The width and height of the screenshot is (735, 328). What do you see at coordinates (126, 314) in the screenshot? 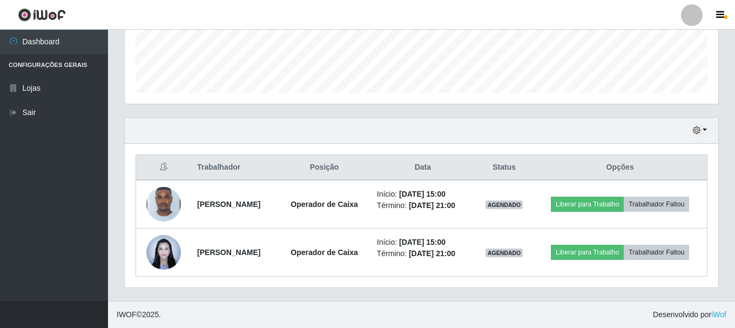
I see `span: IWOF` at bounding box center [126, 314].